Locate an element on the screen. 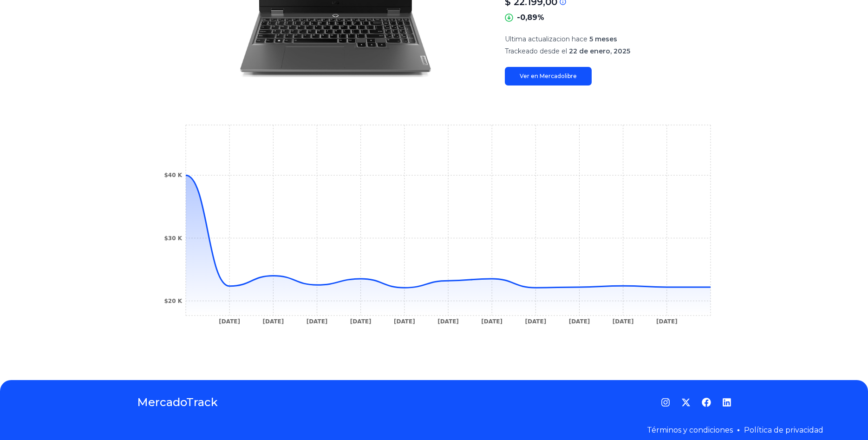 This screenshot has height=440, width=868. span: 22 de enero, 2025 is located at coordinates (600, 51).